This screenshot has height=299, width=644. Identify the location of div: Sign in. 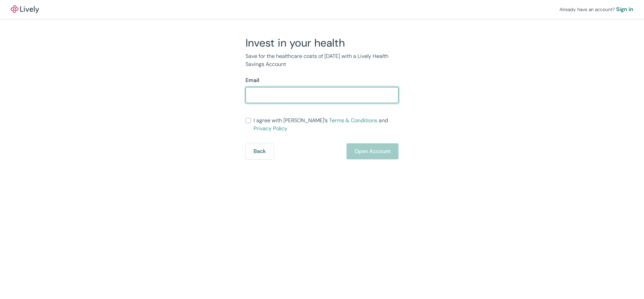
(625, 9).